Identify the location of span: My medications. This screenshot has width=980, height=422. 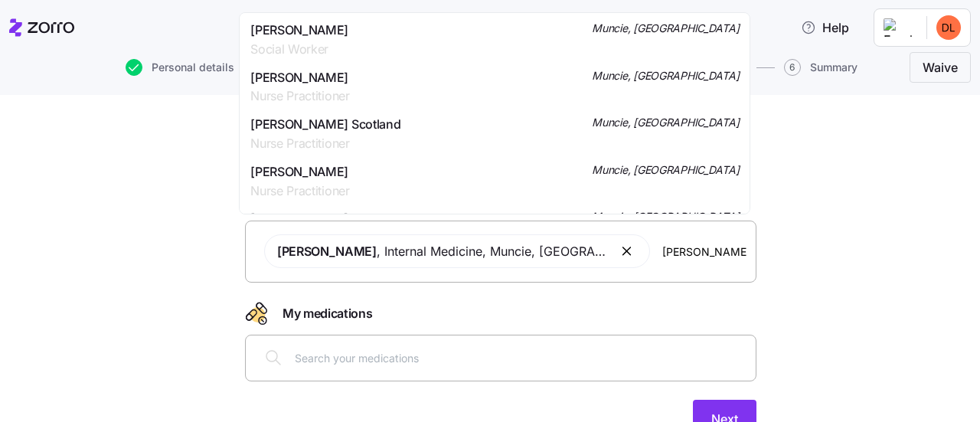
(327, 313).